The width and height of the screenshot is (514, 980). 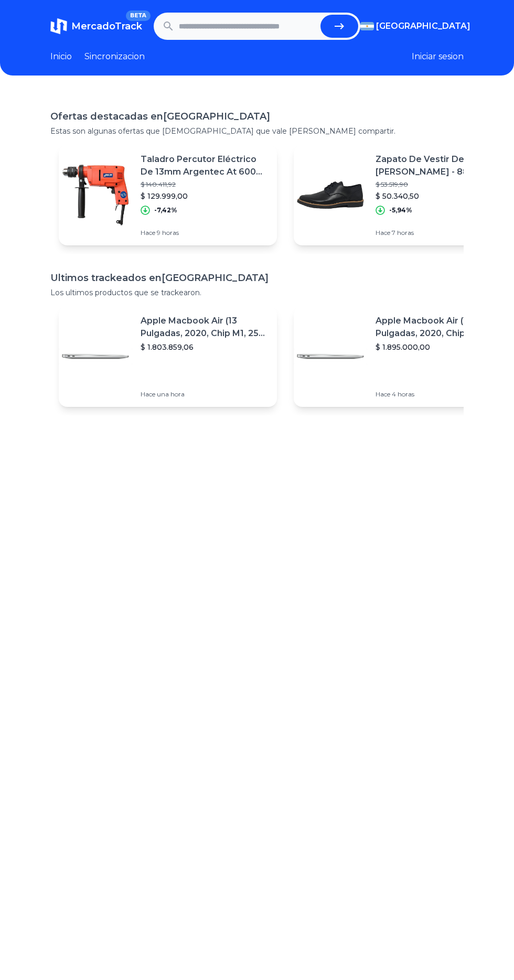 What do you see at coordinates (367, 27) in the screenshot?
I see `img: Argentina` at bounding box center [367, 27].